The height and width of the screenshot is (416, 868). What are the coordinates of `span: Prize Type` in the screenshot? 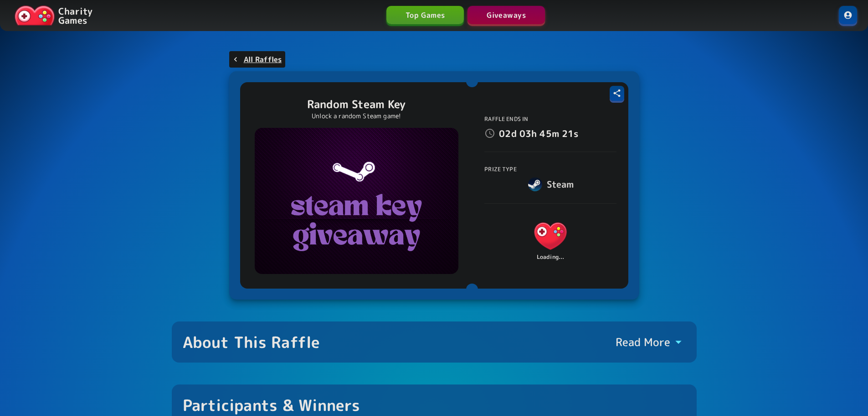 It's located at (501, 169).